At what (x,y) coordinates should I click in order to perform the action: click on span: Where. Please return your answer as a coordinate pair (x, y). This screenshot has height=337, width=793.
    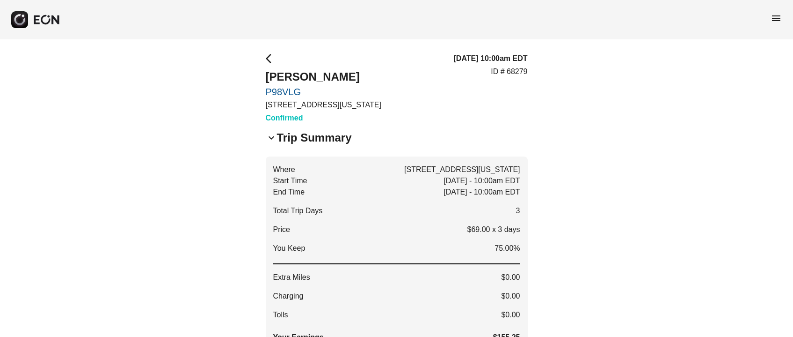
    Looking at the image, I should click on (284, 169).